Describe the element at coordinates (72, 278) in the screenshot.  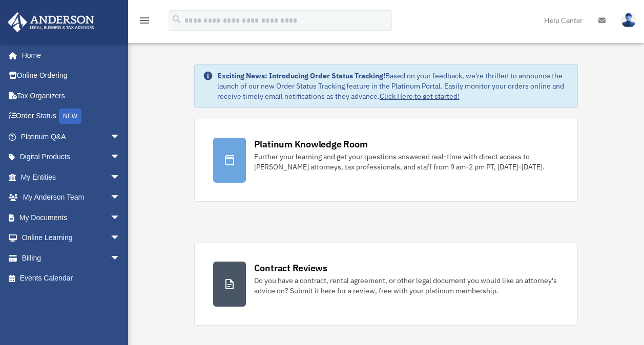
I see `a: Events Calendar` at that location.